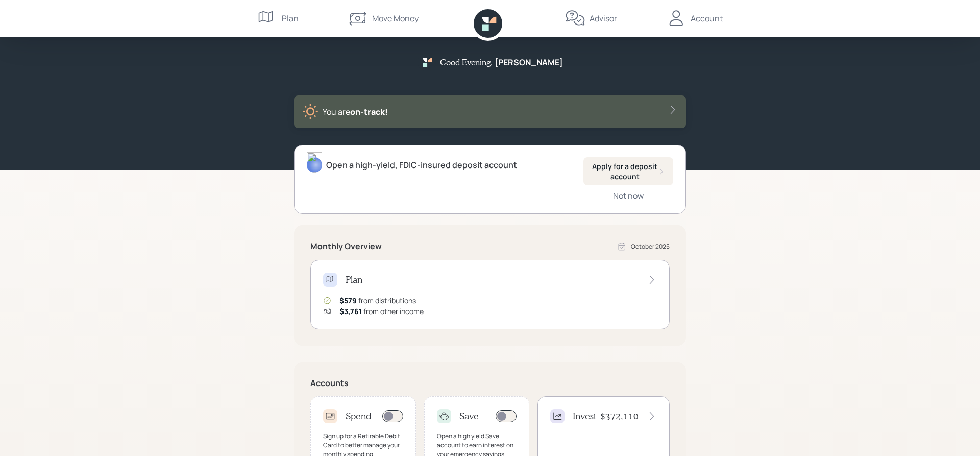 This screenshot has width=980, height=456. I want to click on div: Advisor, so click(603, 19).